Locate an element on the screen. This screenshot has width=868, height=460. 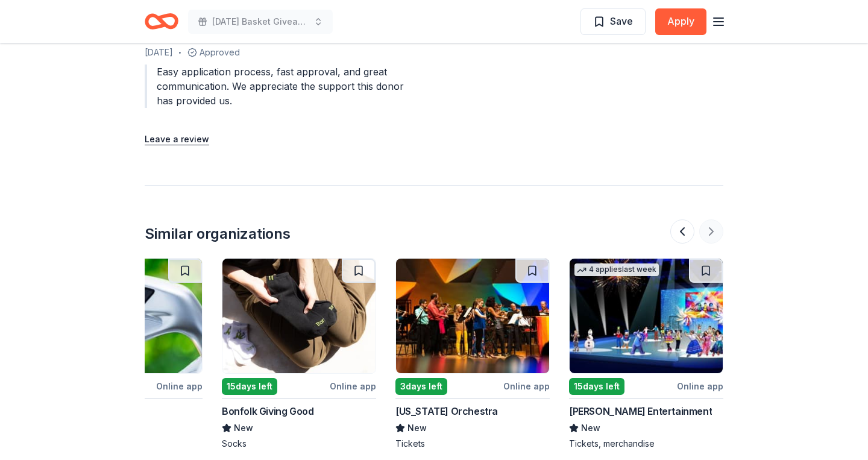
img: Image for Bonfolk Giving Good is located at coordinates (299, 316).